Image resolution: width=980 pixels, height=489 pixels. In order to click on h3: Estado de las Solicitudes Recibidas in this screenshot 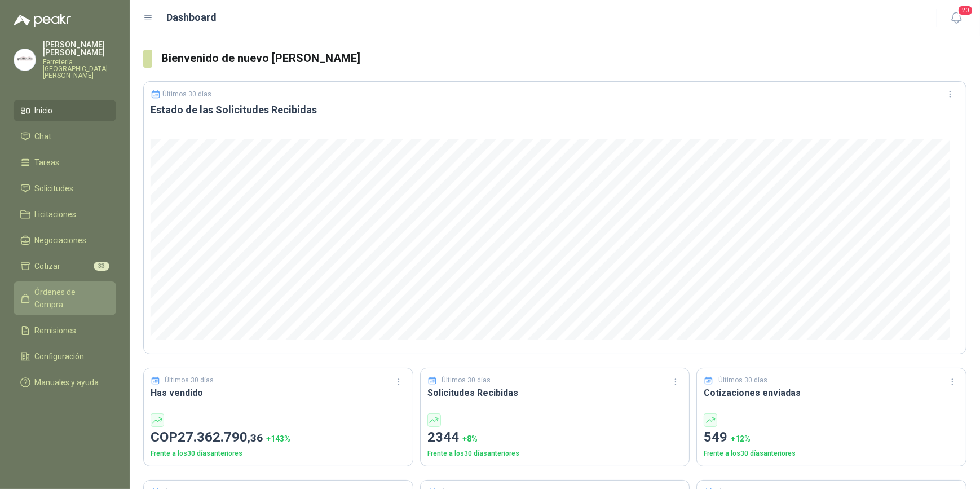, I will do `click(554, 110)`.